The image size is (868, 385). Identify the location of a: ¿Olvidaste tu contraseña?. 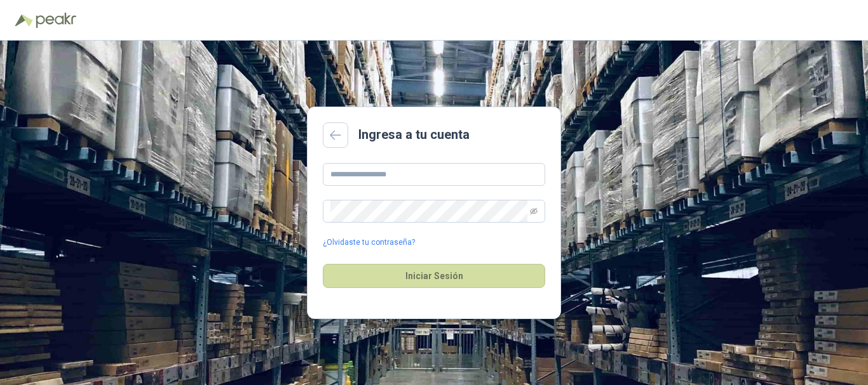
(368, 243).